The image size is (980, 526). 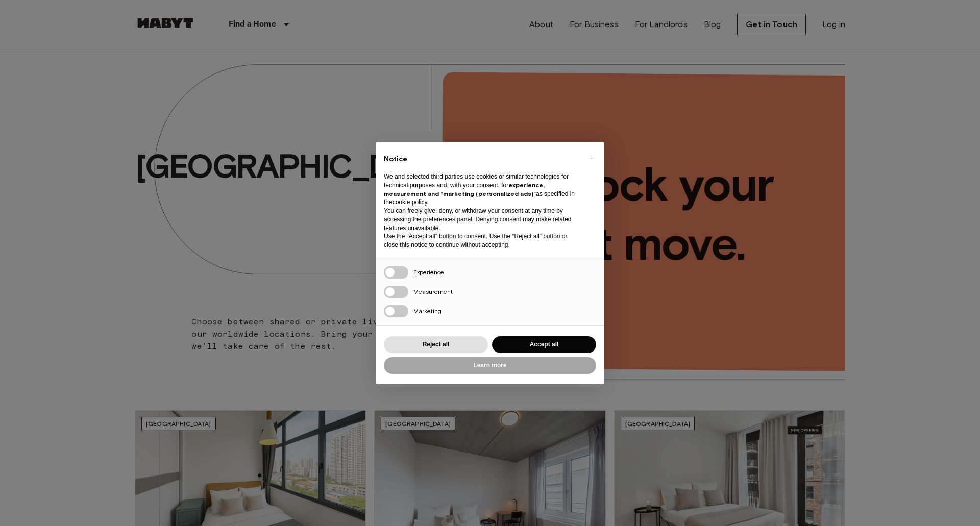 What do you see at coordinates (410, 202) in the screenshot?
I see `a: cookie policy` at bounding box center [410, 202].